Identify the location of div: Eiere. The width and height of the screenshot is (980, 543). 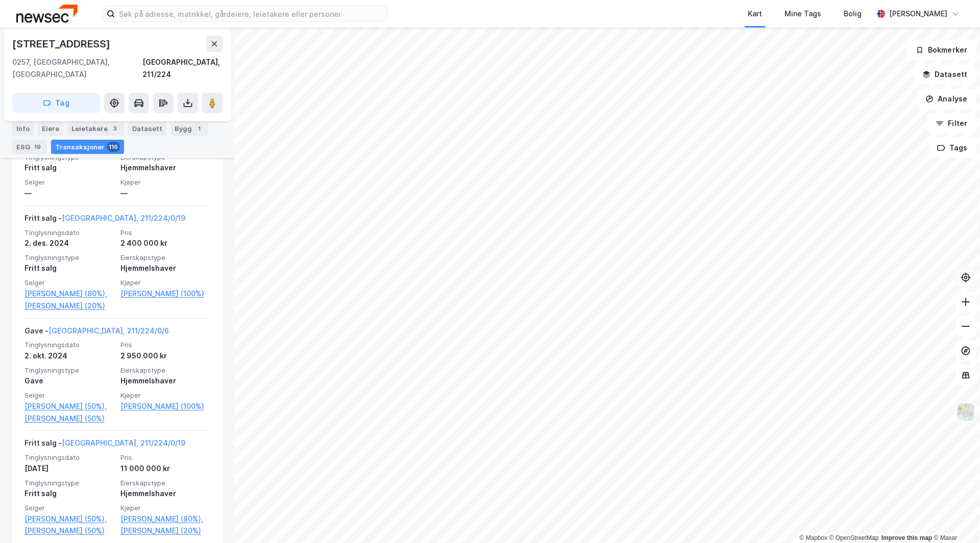
(51, 128).